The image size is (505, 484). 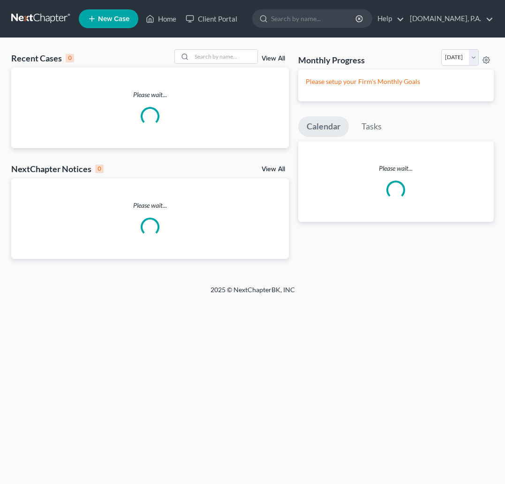 What do you see at coordinates (371, 127) in the screenshot?
I see `a: Tasks` at bounding box center [371, 127].